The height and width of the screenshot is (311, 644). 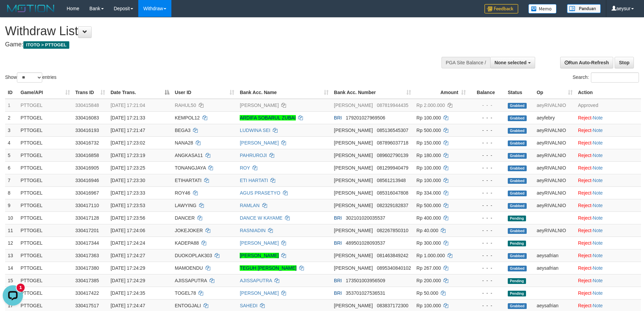 I want to click on td: 14, so click(x=11, y=268).